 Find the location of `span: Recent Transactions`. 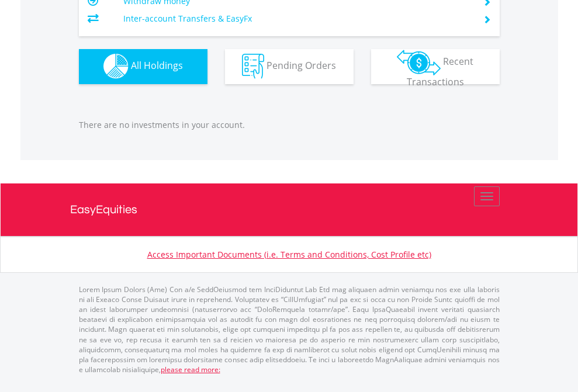

span: Recent Transactions is located at coordinates (440, 71).